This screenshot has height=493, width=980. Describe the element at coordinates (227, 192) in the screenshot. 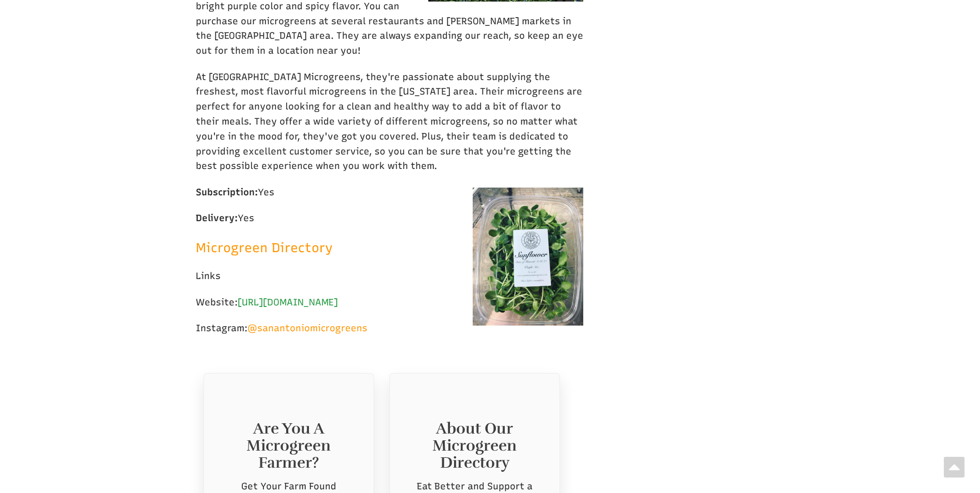

I see `strong: Subscription:` at that location.